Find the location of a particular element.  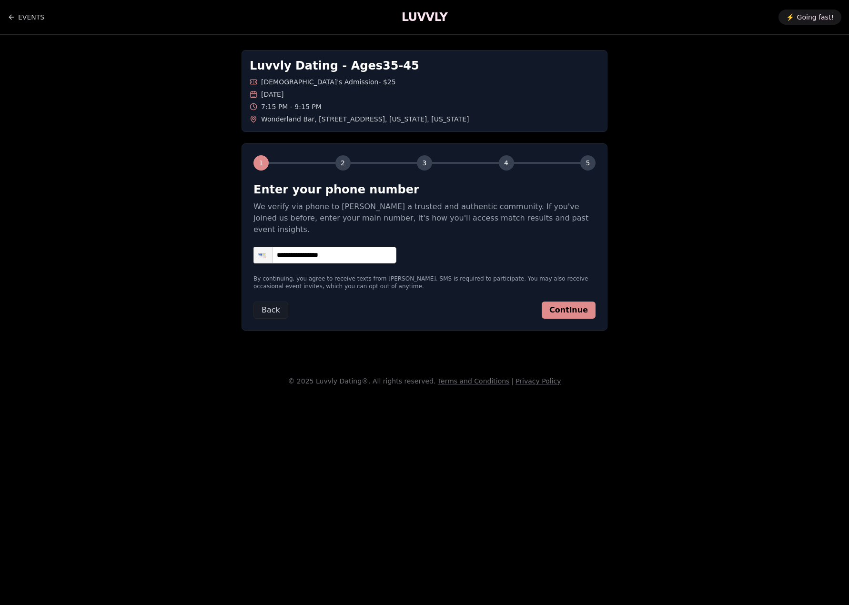

a: LUVVLY is located at coordinates (424, 17).